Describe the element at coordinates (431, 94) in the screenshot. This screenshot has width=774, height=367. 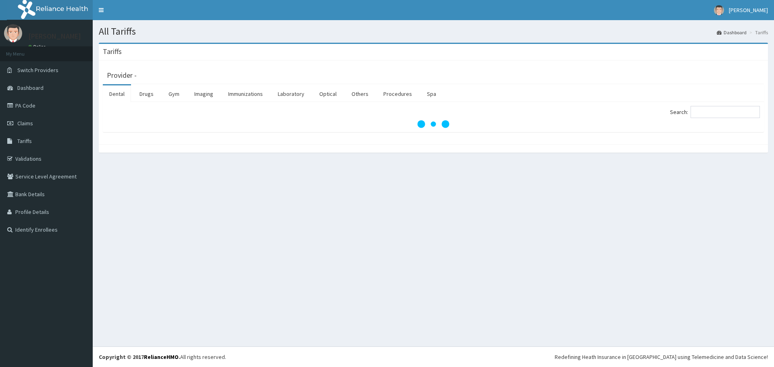
I see `a: Spa` at that location.